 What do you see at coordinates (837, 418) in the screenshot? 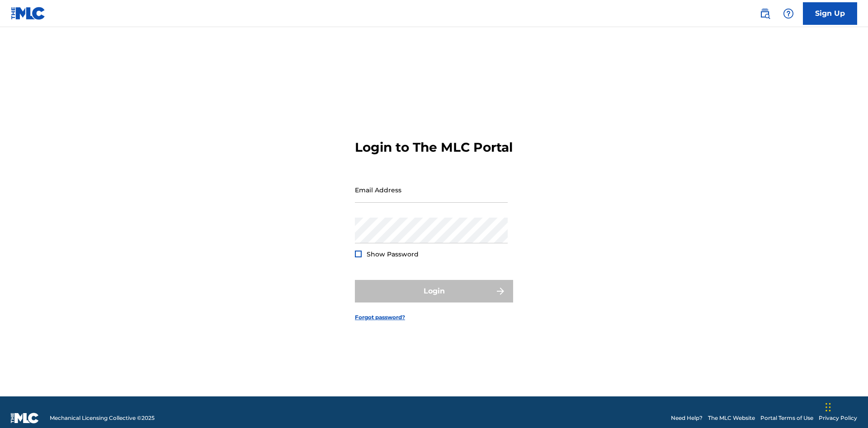
I see `a: Privacy Policy` at bounding box center [837, 418].